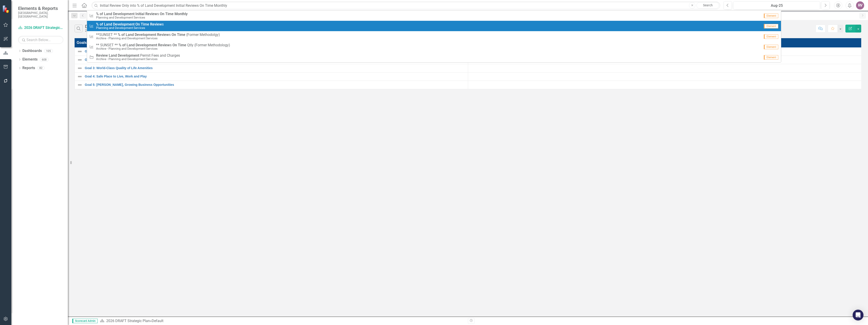 The width and height of the screenshot is (868, 325). Describe the element at coordinates (434, 37) in the screenshot. I see `a: **SUNSET ** % of Land Development Reviews On Time (Former Methodolgy)Archive - Planning and Devel...` at that location.